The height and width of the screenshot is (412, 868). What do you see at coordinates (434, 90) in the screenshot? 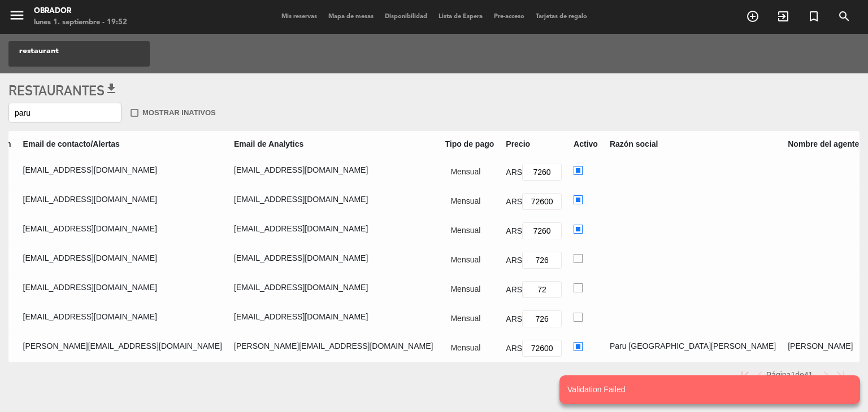
I see `h3: Restaurantes` at bounding box center [434, 90].